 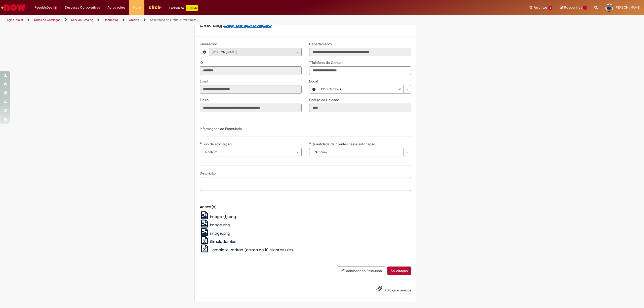 What do you see at coordinates (192, 8) in the screenshot?
I see `p: +GenAi` at bounding box center [192, 8].